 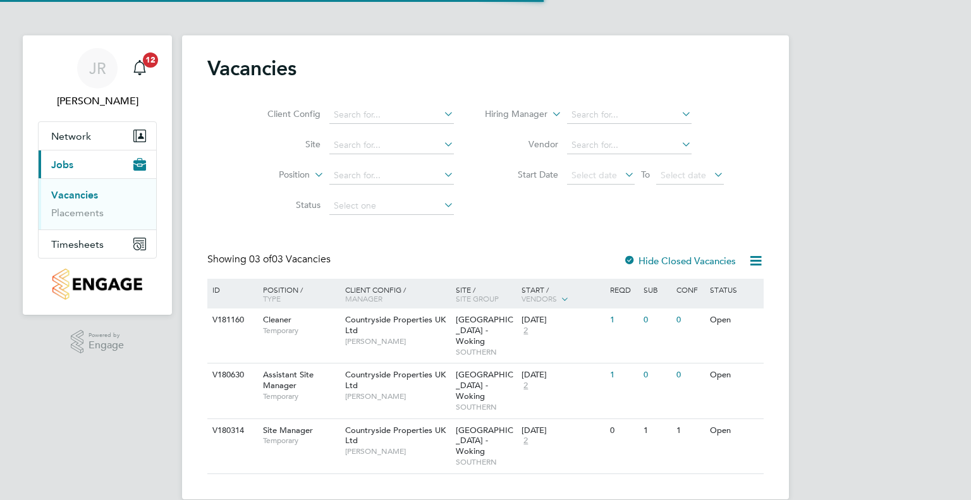 I want to click on span: Assistant Site Manager, so click(x=288, y=380).